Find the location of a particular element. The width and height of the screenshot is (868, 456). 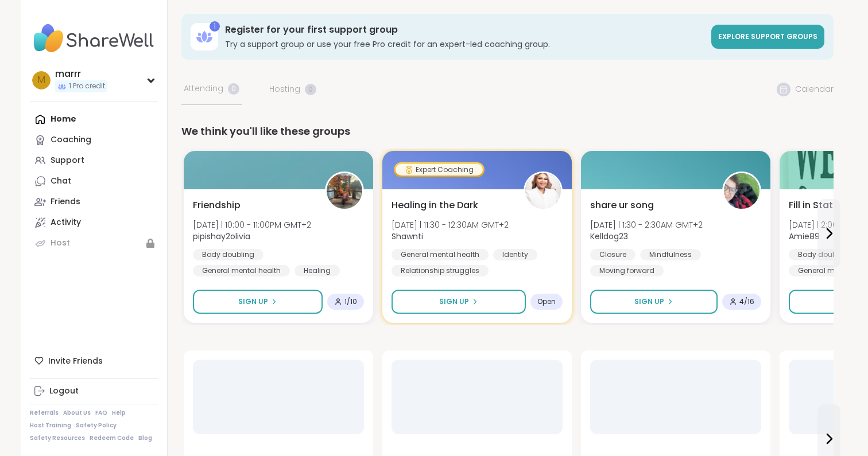

div: Identity is located at coordinates (514, 255).